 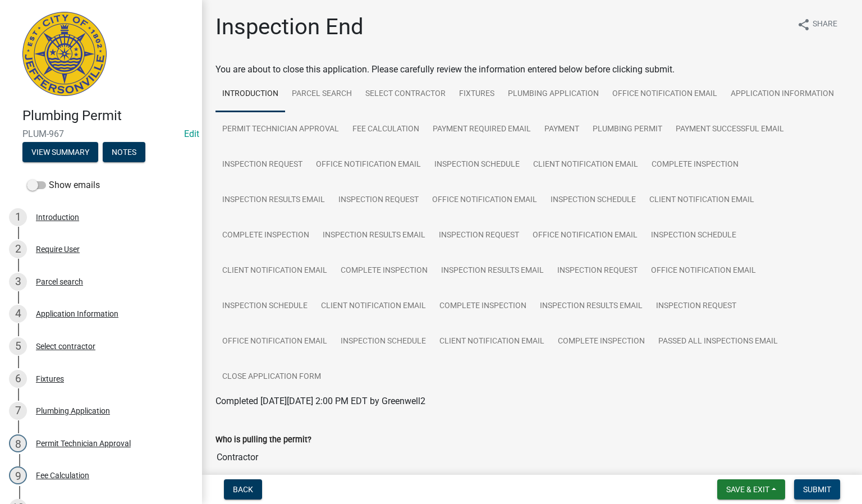 What do you see at coordinates (18, 346) in the screenshot?
I see `div: 5` at bounding box center [18, 346].